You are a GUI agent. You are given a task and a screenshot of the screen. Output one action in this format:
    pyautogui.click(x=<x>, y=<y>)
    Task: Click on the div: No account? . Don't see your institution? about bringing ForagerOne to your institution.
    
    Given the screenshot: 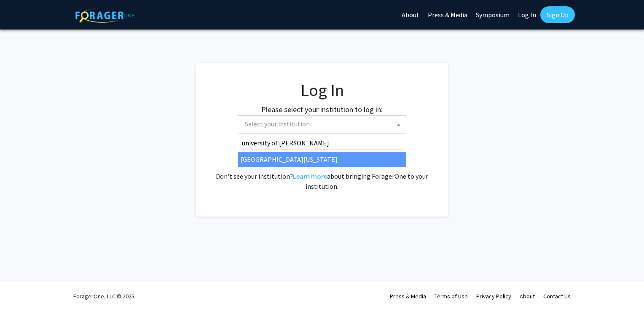 What is the action you would take?
    pyautogui.click(x=322, y=171)
    